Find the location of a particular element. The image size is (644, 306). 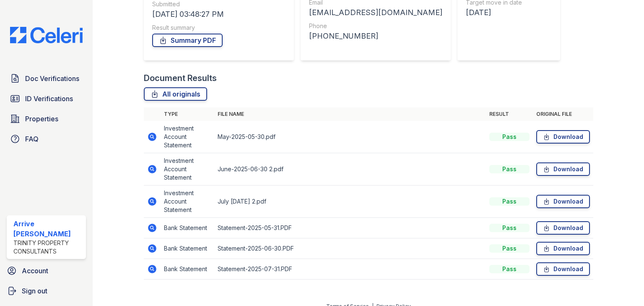

td: June-2025-06-30 2.pdf is located at coordinates (350, 169).